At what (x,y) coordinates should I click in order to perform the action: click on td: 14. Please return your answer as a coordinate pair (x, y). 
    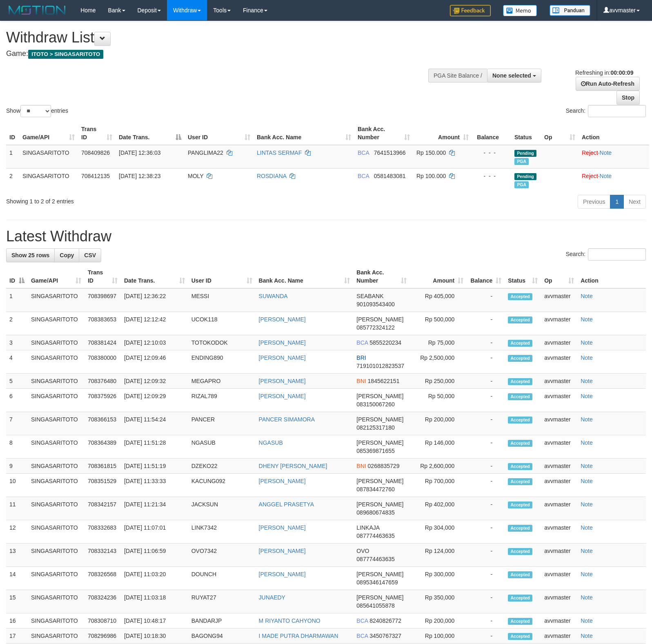
    Looking at the image, I should click on (17, 578).